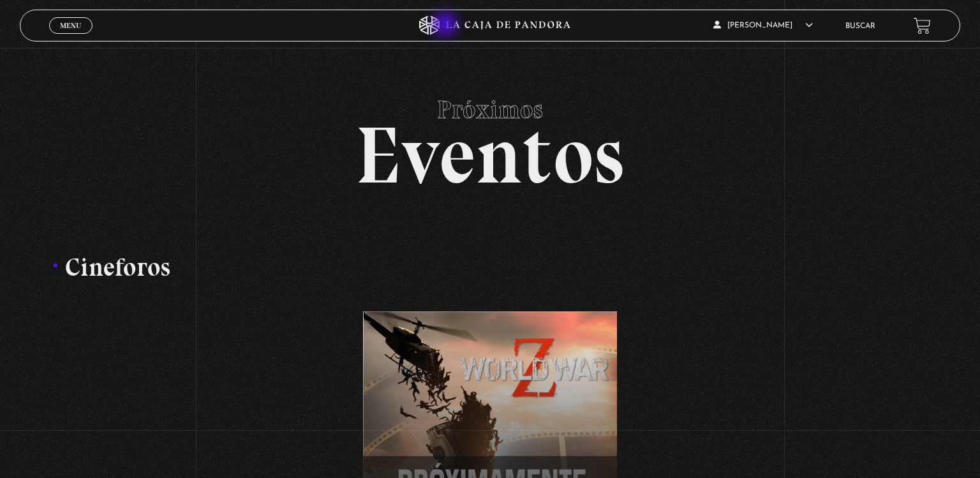 The height and width of the screenshot is (478, 980). What do you see at coordinates (70, 25) in the screenshot?
I see `span: Menu` at bounding box center [70, 25].